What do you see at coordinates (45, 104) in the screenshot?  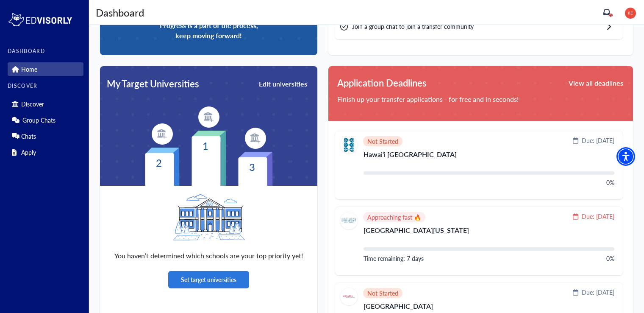 I see `div: Discover` at bounding box center [45, 104].